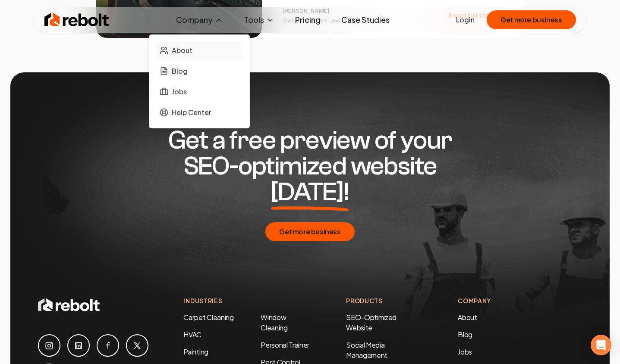 Image resolution: width=620 pixels, height=364 pixels. I want to click on h4: Company, so click(520, 301).